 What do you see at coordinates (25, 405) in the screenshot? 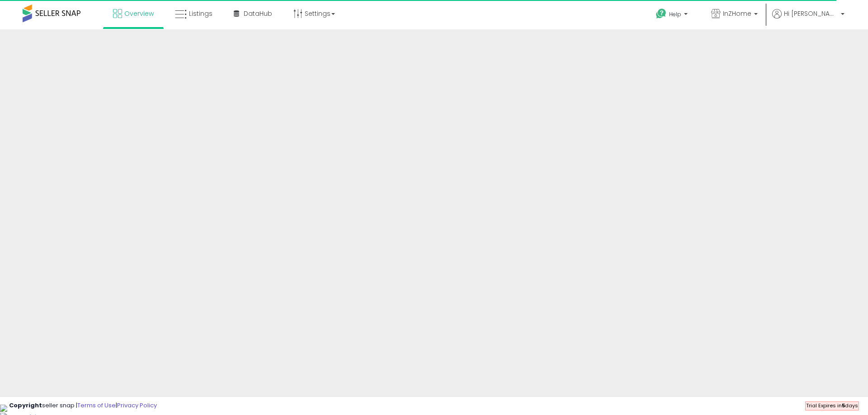
I see `strong: Copyright` at bounding box center [25, 405].